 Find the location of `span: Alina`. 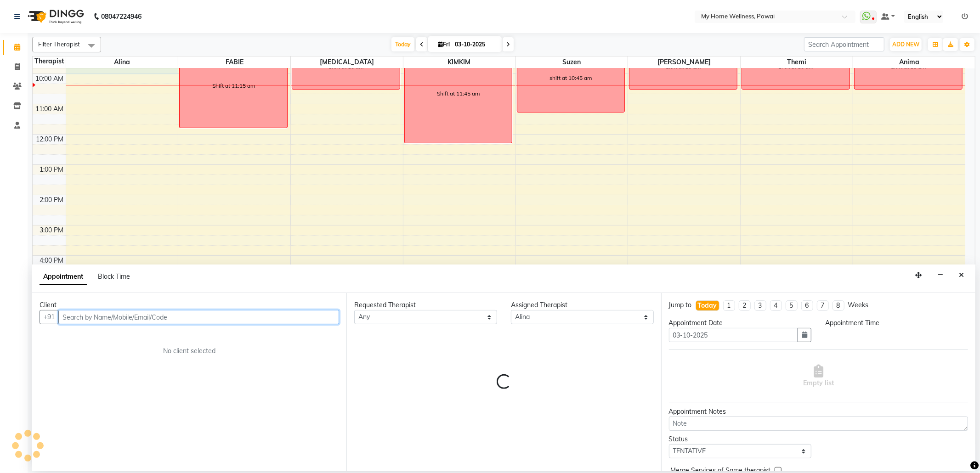

span: Alina is located at coordinates (122, 62).